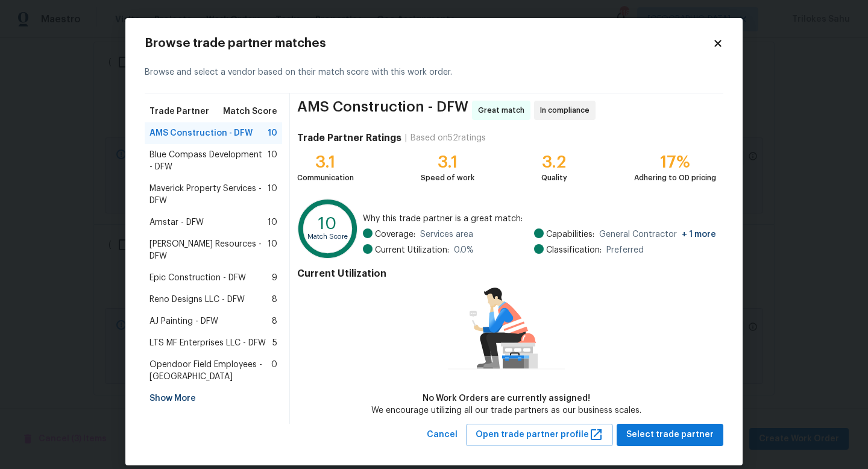 Image resolution: width=868 pixels, height=469 pixels. Describe the element at coordinates (507, 398) in the screenshot. I see `div: No Work Orders are currently assigned!` at that location.